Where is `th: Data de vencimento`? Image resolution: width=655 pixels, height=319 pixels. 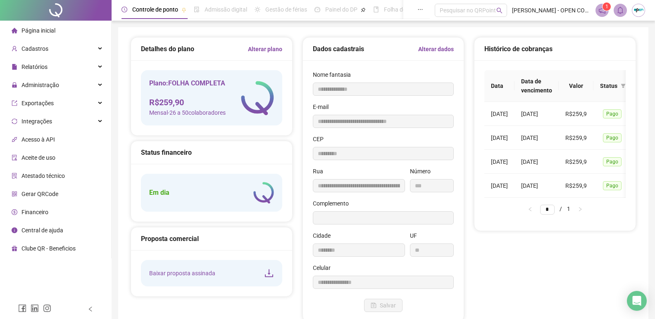
th: Data de vencimento is located at coordinates (536, 86).